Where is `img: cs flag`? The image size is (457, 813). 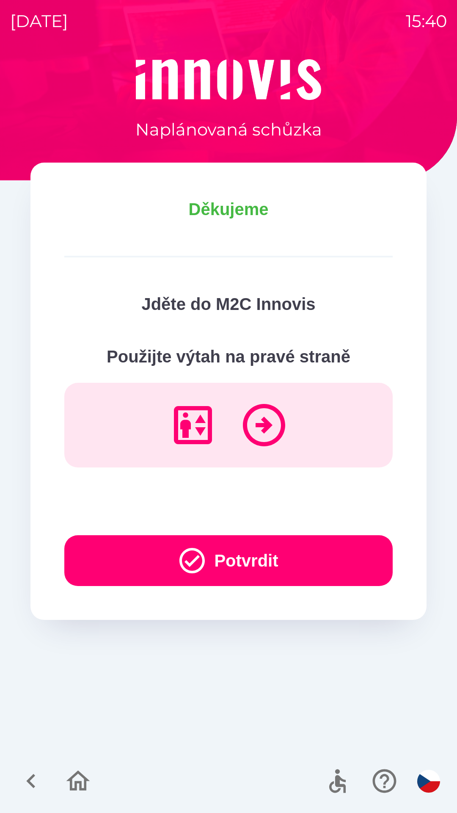 img: cs flag is located at coordinates (429, 781).